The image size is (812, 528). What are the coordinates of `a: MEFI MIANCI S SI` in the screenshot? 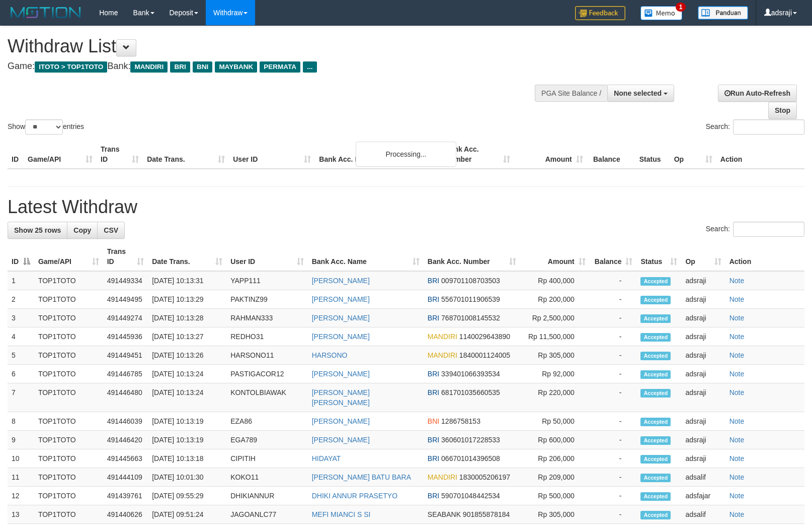 It's located at (341, 514).